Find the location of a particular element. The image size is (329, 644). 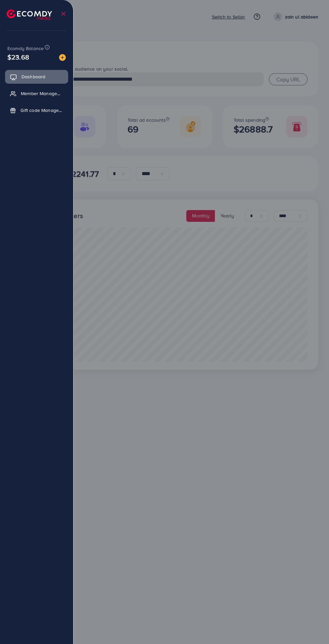

a: Gift code Management is located at coordinates (37, 110).